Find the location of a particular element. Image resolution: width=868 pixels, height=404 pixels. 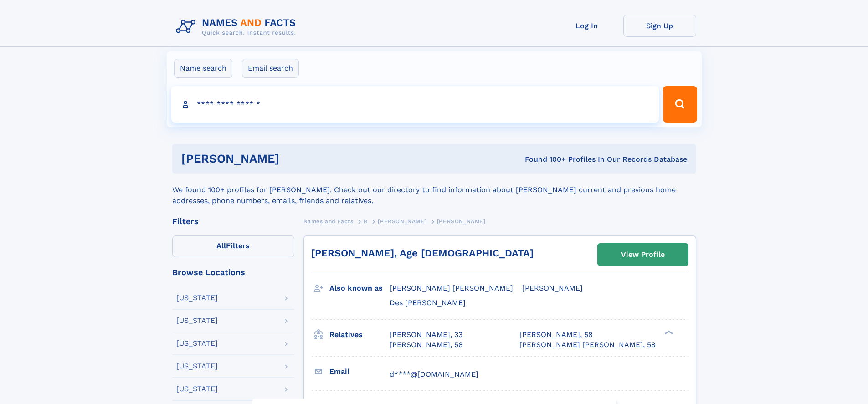

a: Sign Up is located at coordinates (660, 25).